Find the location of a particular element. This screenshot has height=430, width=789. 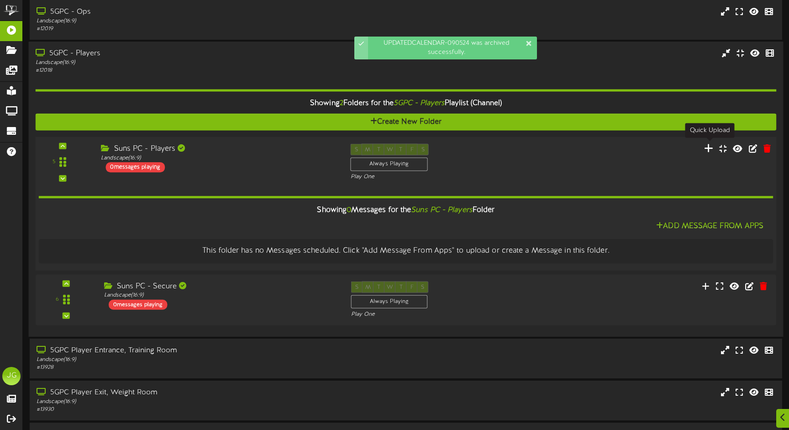

div: Showing Messages for the Folder is located at coordinates (406, 210).